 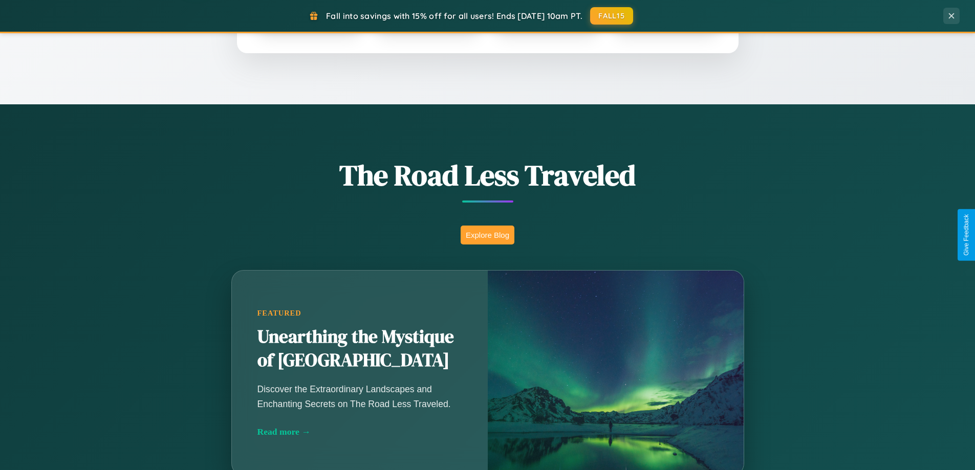 I want to click on p: Discover the Extraordinary Landscapes and Enchanting Secrets on The Road Less Traveled., so click(x=360, y=397).